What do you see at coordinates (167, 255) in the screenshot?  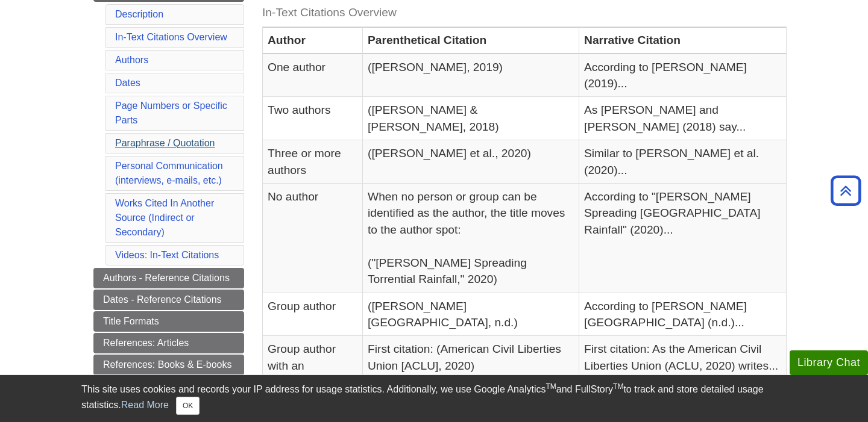 I see `a: Videos: In-Text Citations` at bounding box center [167, 255].